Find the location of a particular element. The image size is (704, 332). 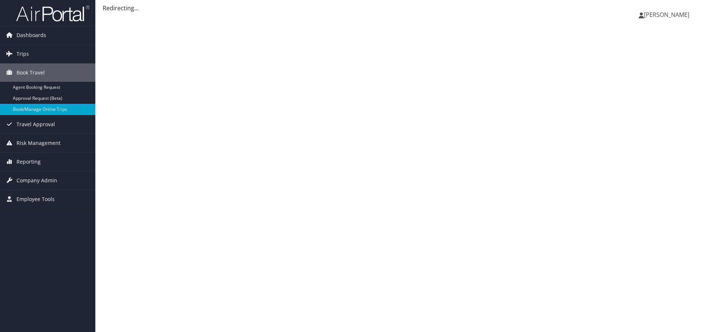

img: airportal-logo.png is located at coordinates (53, 13).